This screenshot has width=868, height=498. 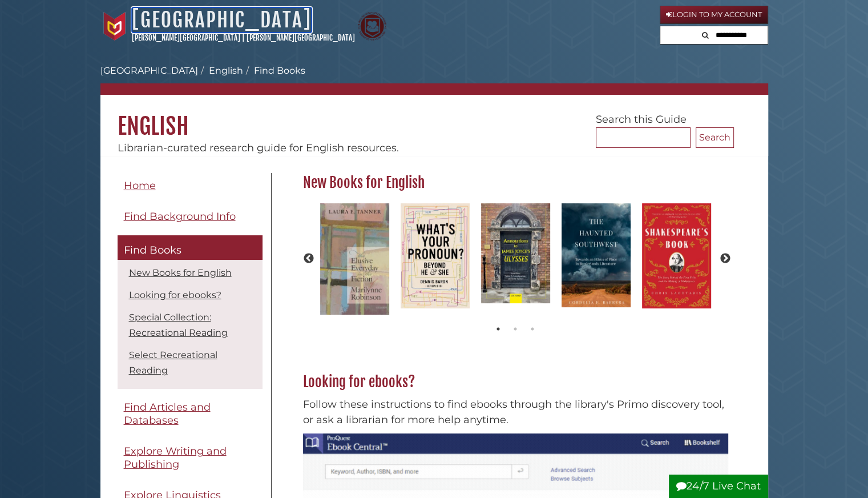 I want to click on img: Annotations to James Joyce's Ulysses, so click(x=515, y=253).